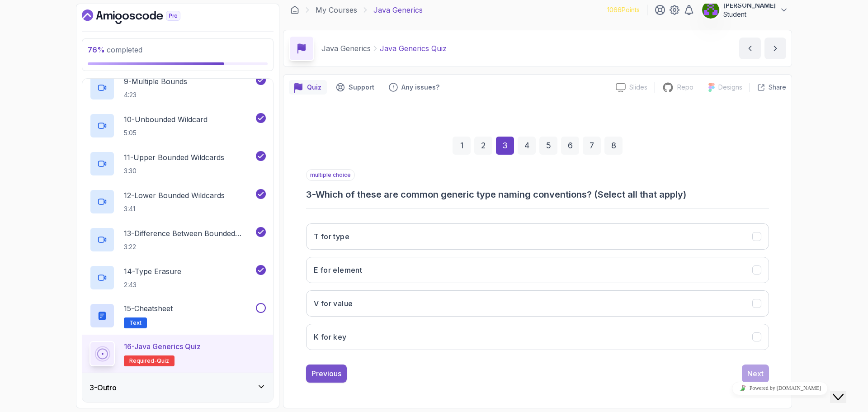 This screenshot has width=868, height=412. I want to click on p: Java Generics Quiz, so click(413, 49).